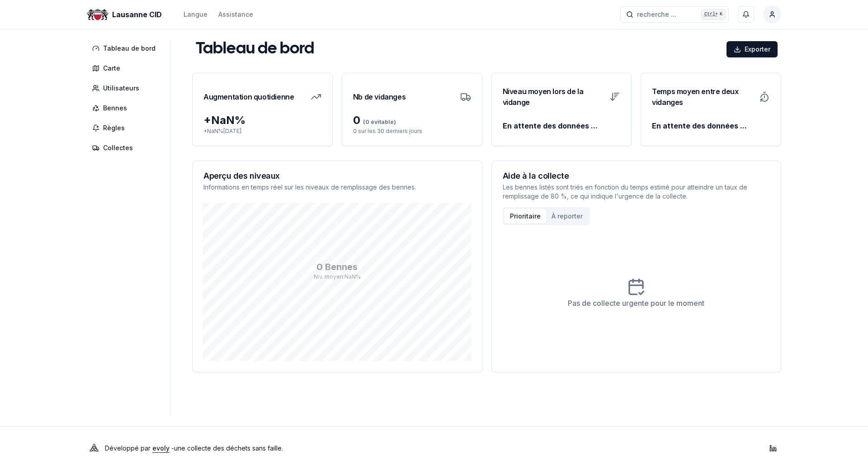 The image size is (868, 470). I want to click on div: Pas de collecte urgente pour le moment, so click(636, 303).